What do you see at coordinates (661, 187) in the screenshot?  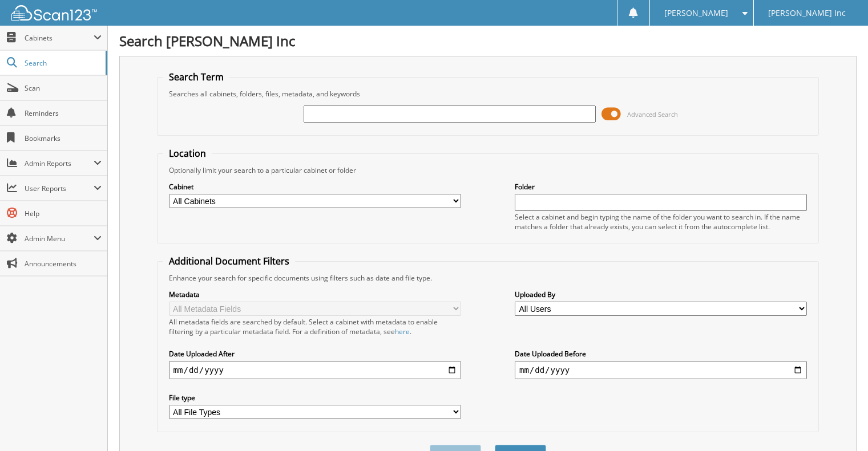 I see `label: Folder` at bounding box center [661, 187].